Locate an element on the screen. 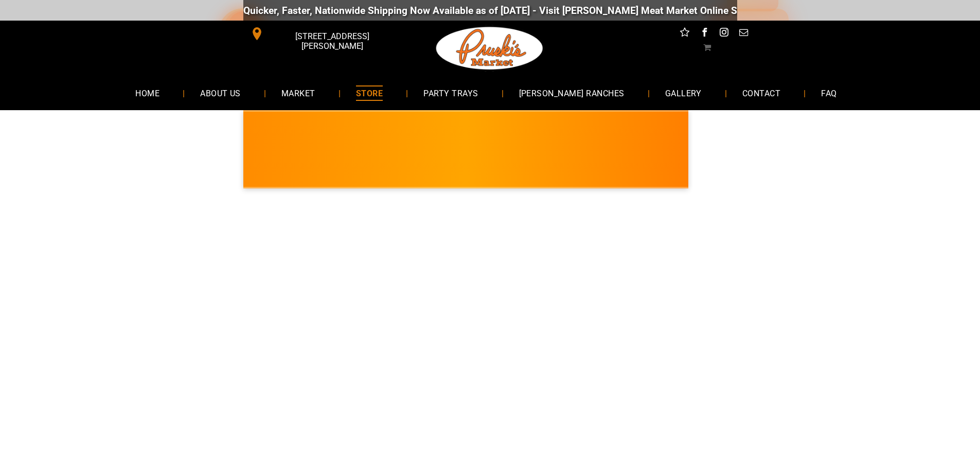 This screenshot has height=469, width=980. a: HOME is located at coordinates (147, 92).